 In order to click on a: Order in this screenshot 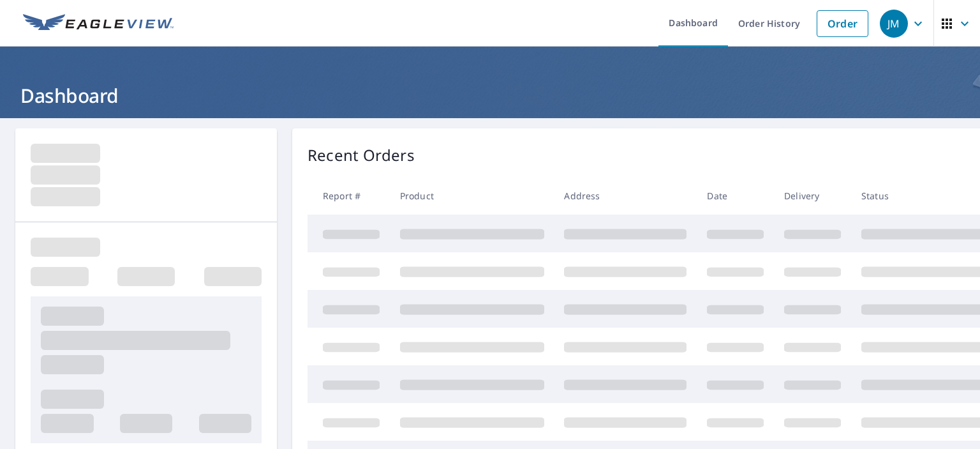, I will do `click(842, 24)`.